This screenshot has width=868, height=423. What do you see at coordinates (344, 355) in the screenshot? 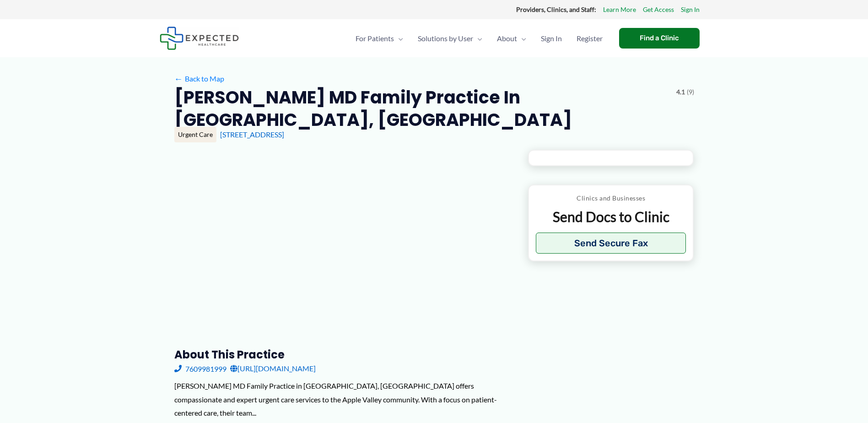
I see `h3: About this practice` at bounding box center [344, 355].